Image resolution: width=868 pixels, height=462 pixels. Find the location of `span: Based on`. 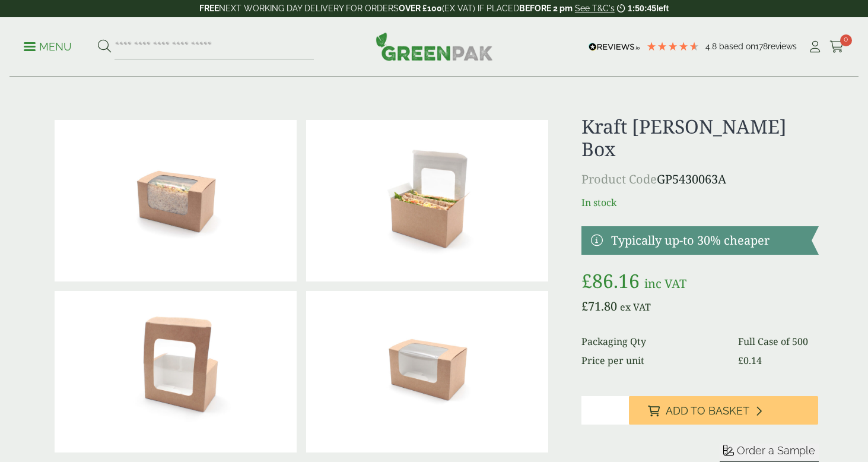

span: Based on is located at coordinates (737, 47).